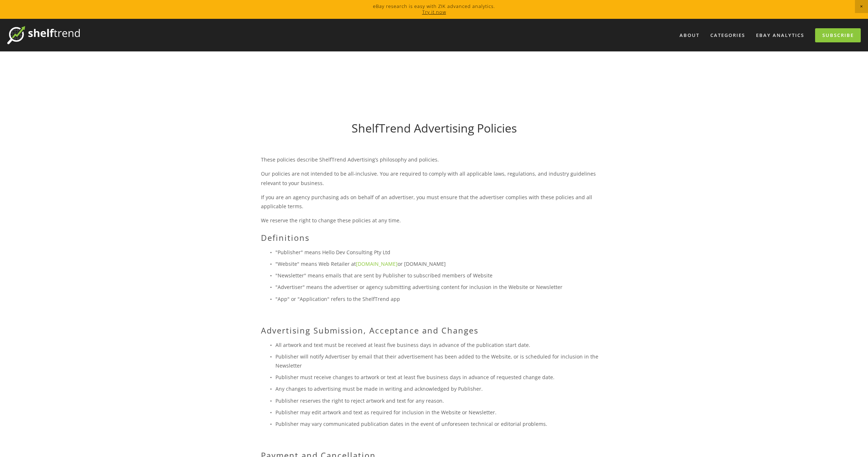 The height and width of the screenshot is (457, 868). I want to click on p: "App" or "Application" refers to the ShelfTrend app, so click(442, 299).